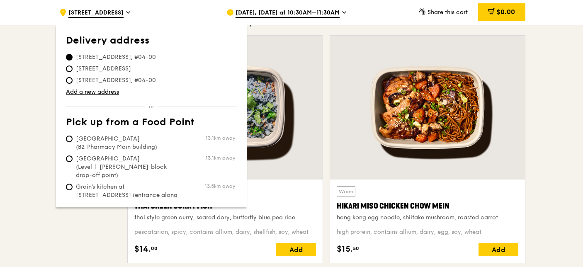  Describe the element at coordinates (506, 12) in the screenshot. I see `span: $0.00` at that location.